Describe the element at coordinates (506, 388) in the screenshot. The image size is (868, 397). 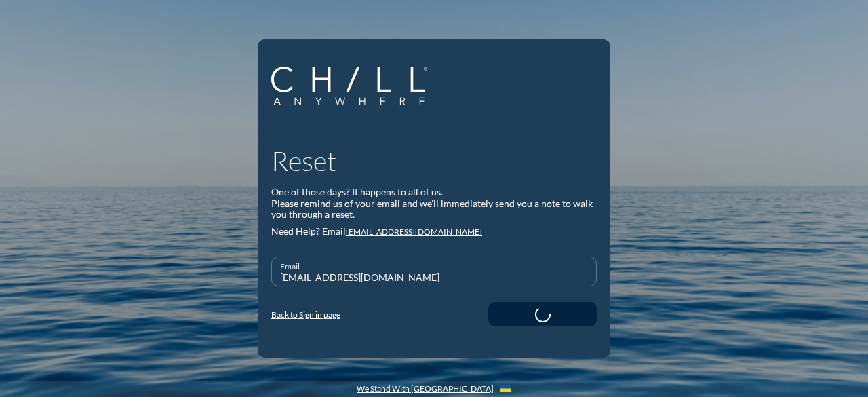
I see `img: Flag_of_Ukraine.1aeecd60.svg` at that location.